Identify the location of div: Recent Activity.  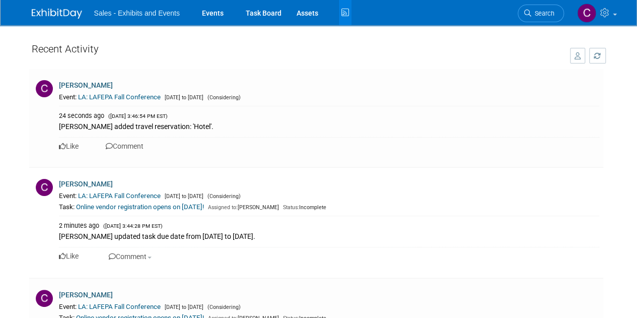
(296, 51).